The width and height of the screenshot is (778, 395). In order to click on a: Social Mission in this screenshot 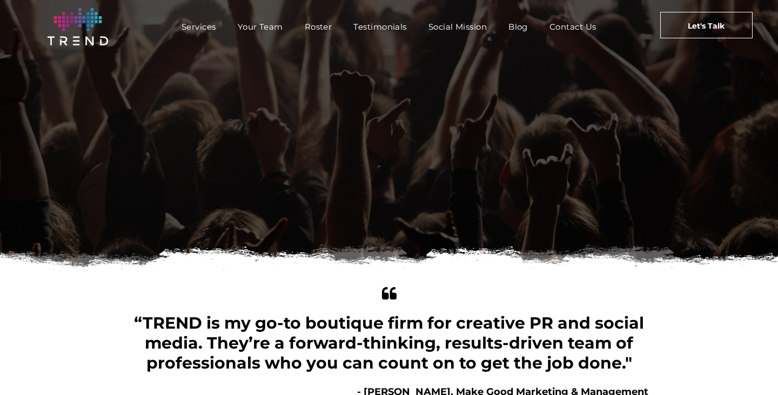, I will do `click(458, 26)`.